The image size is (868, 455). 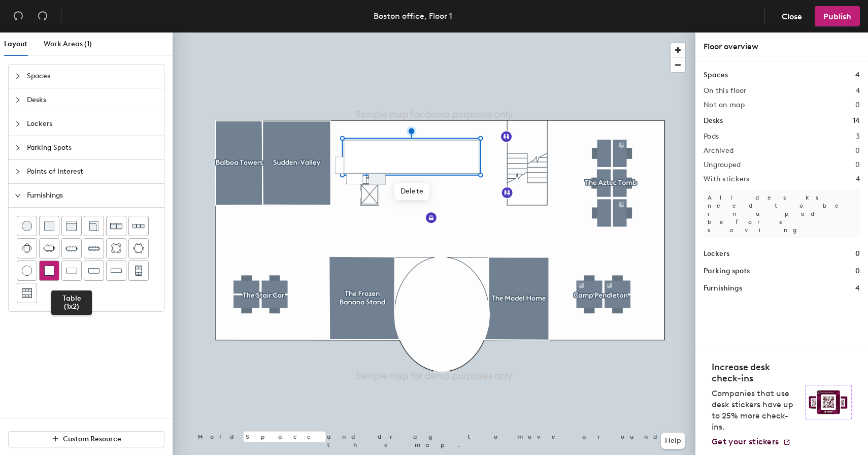 I want to click on button: Custom Resource, so click(x=86, y=439).